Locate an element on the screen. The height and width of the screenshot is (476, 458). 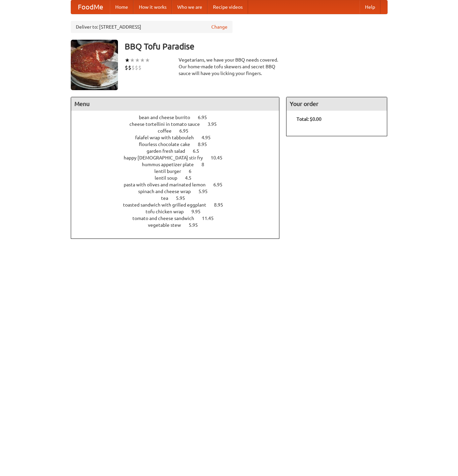
a: garden fresh salad 6.5 is located at coordinates (179, 151).